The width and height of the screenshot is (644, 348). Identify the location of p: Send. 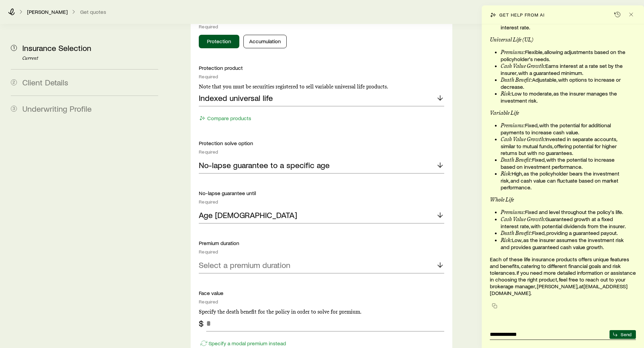
(626, 334).